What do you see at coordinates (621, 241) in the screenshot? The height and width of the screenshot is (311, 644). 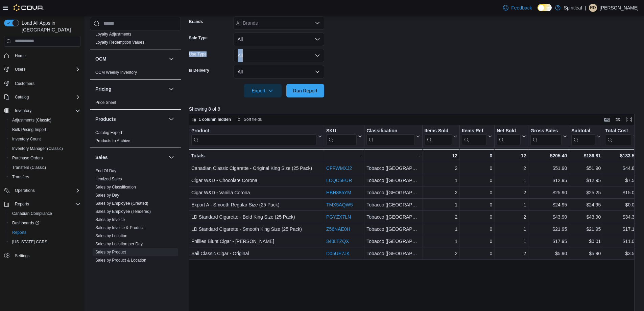 I see `div: $11.09` at bounding box center [621, 241].